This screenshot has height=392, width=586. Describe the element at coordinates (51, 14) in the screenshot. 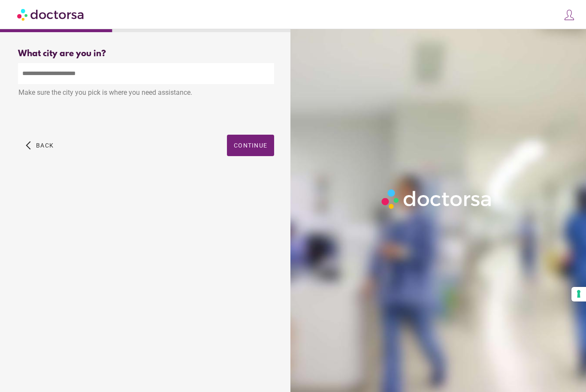

I see `img: Doctorsa.com` at that location.